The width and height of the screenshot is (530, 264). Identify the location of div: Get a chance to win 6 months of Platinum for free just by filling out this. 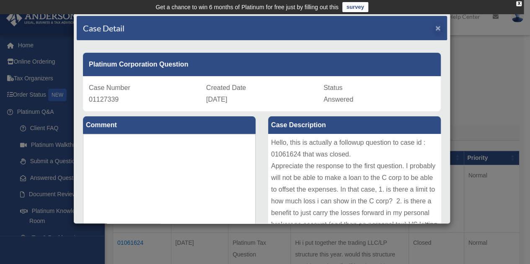
(247, 7).